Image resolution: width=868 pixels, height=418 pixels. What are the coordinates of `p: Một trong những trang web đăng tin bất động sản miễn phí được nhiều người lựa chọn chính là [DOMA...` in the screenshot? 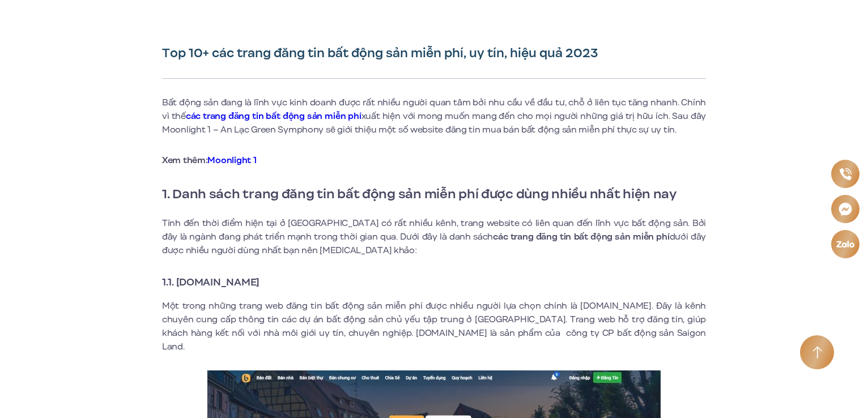 It's located at (434, 326).